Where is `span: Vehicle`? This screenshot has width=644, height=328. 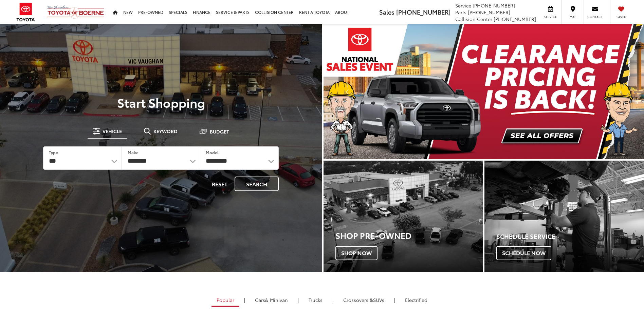
span: Vehicle is located at coordinates (112, 131).